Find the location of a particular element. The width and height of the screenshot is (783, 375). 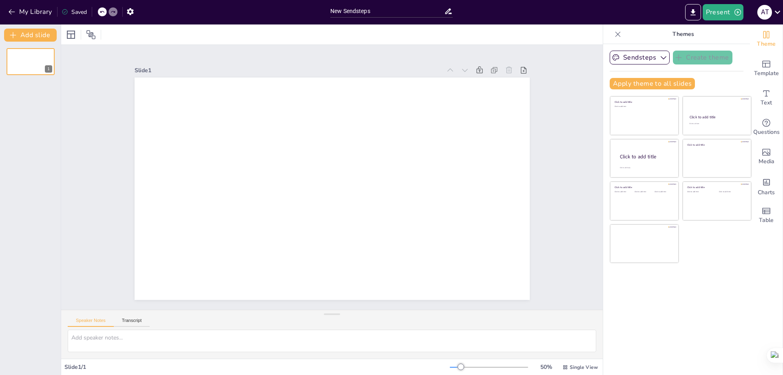

input: Insert title is located at coordinates (387, 11).